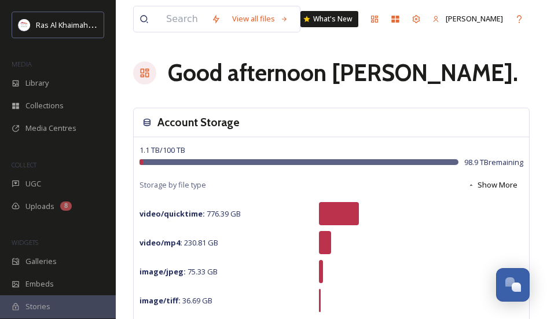 This screenshot has height=319, width=547. I want to click on div: 8, so click(66, 206).